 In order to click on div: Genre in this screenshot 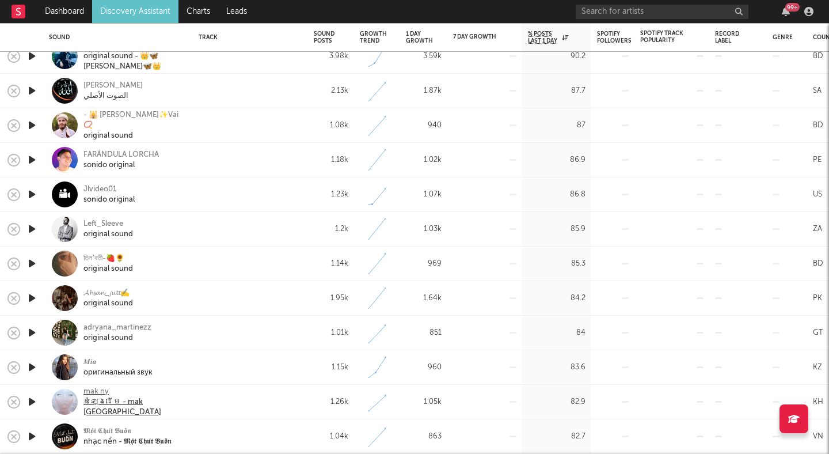, I will do `click(782, 37)`.